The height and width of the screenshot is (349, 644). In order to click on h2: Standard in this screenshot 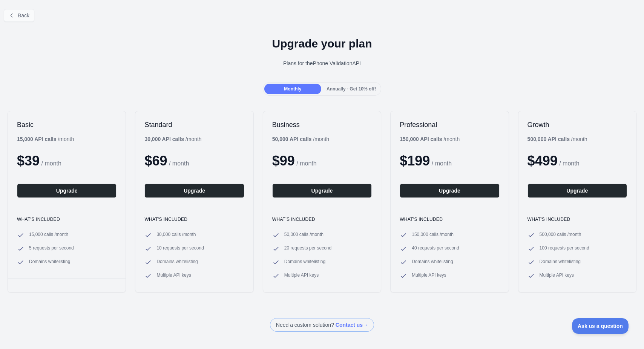, I will do `click(194, 125)`.